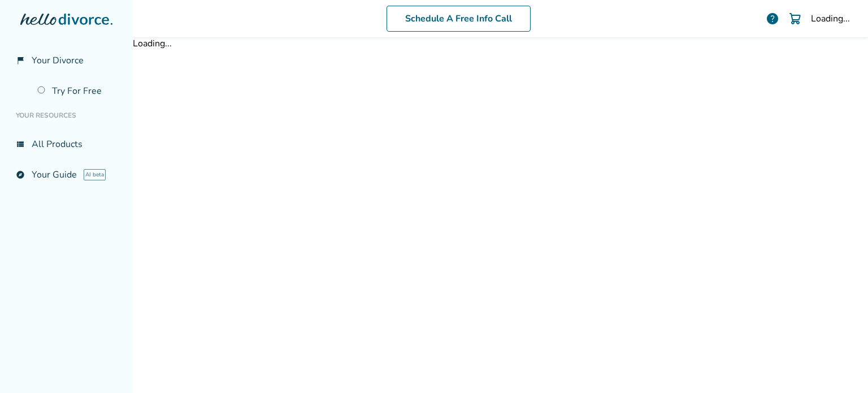  I want to click on a: view_listAll Products, so click(66, 144).